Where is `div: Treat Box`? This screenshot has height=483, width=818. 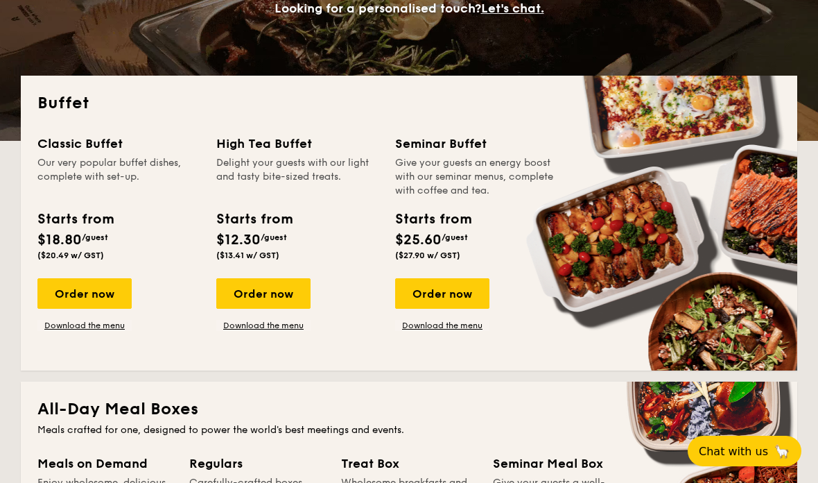 div: Treat Box is located at coordinates (409, 463).